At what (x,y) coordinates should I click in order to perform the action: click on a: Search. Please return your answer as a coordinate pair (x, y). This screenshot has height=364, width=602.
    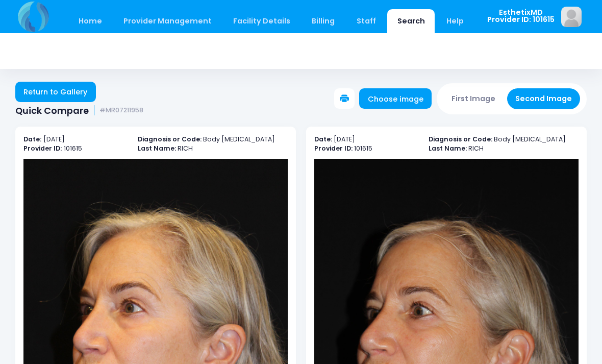
    Looking at the image, I should click on (411, 21).